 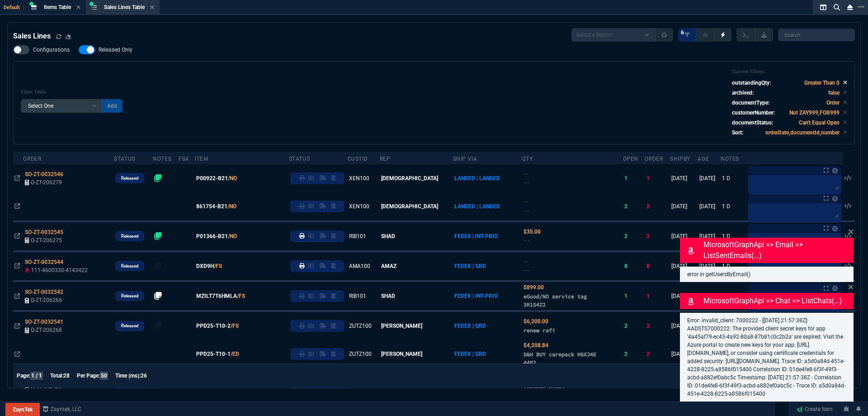 What do you see at coordinates (751, 103) in the screenshot?
I see `p: documentType:` at bounding box center [751, 103].